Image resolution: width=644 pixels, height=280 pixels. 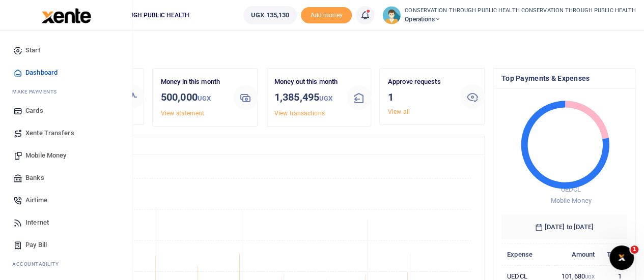 I want to click on a: Start, so click(x=66, y=50).